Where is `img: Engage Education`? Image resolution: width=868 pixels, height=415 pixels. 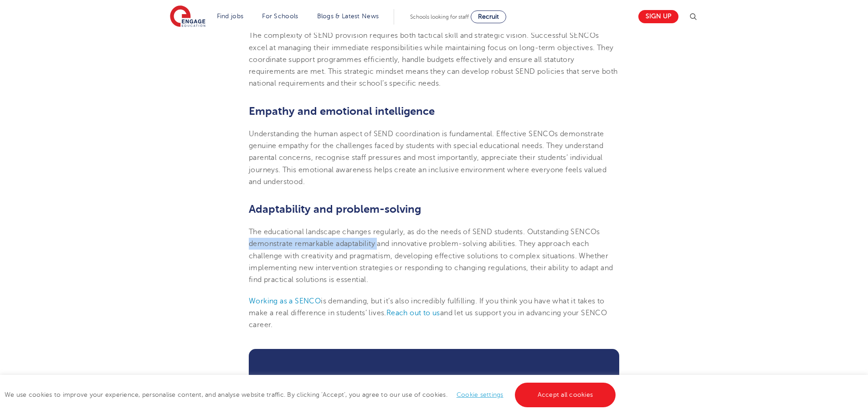 img: Engage Education is located at coordinates (188, 17).